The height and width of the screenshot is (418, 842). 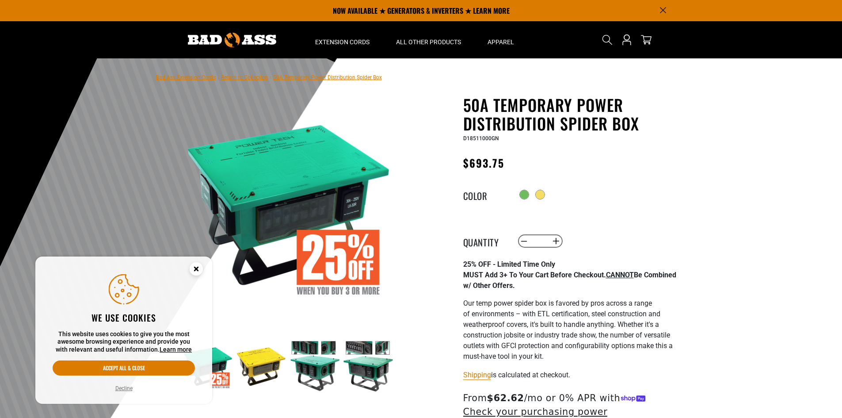 What do you see at coordinates (477, 374) in the screenshot?
I see `a: Shipping` at bounding box center [477, 374].